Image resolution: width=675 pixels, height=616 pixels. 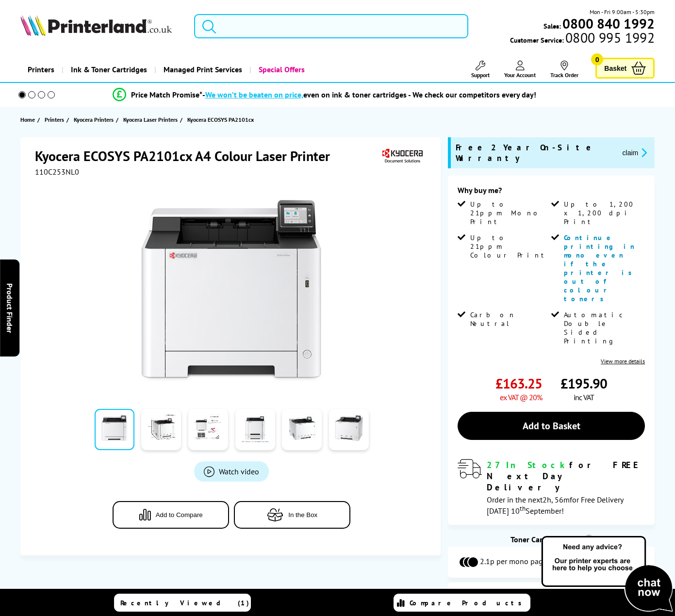 I want to click on span: Continue printing in mono even if the printer is out of colour toners, so click(x=600, y=268).